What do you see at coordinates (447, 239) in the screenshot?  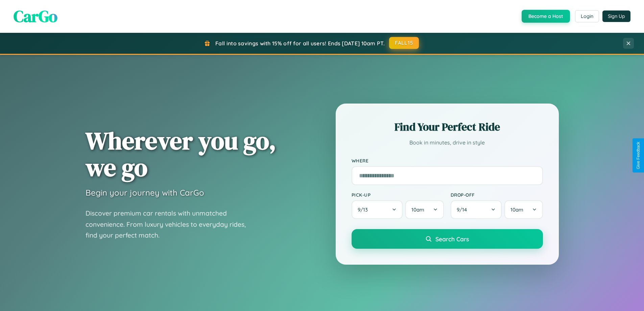 I see `button: Search Cars` at bounding box center [447, 239].